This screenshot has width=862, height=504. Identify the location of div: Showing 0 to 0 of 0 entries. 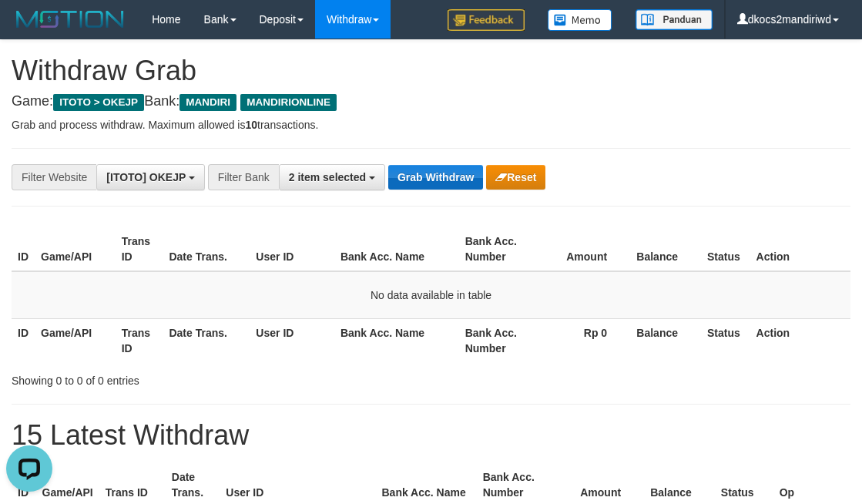
(180, 378).